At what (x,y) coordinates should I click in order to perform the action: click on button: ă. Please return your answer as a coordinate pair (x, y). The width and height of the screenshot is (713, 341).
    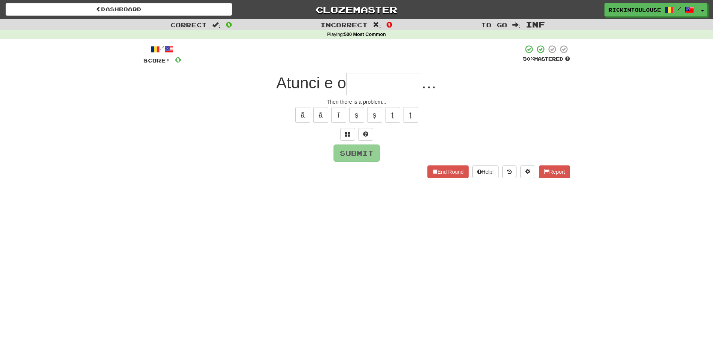
    Looking at the image, I should click on (303, 115).